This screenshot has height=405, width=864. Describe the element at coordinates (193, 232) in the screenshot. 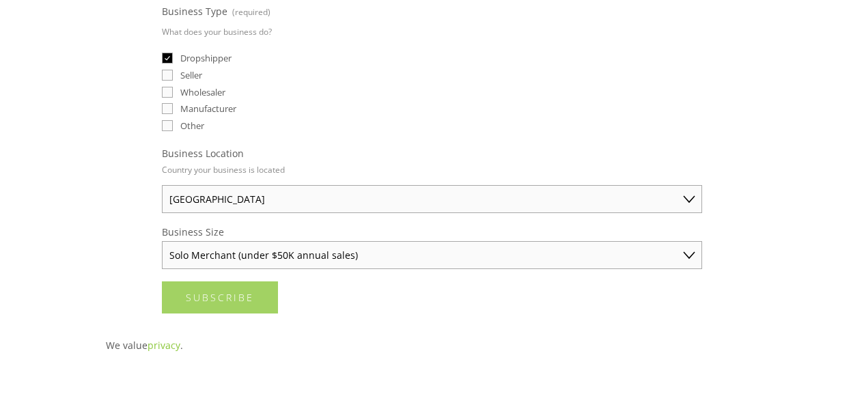

I see `span: Business Size` at that location.